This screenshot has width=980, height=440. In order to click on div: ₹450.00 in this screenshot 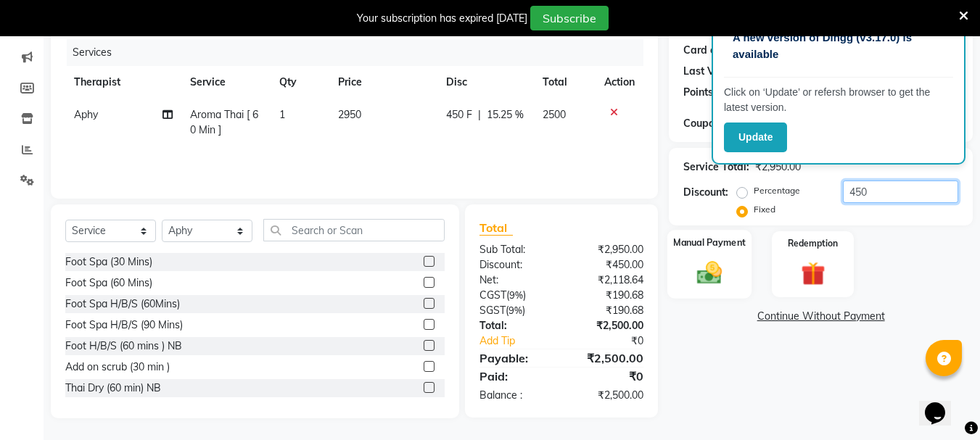, I will do `click(608, 264)`.